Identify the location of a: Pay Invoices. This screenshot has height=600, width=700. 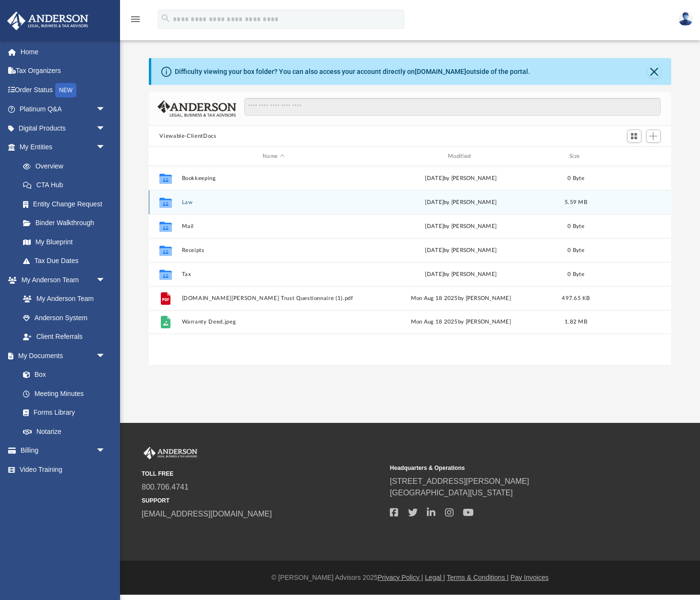
(529, 578).